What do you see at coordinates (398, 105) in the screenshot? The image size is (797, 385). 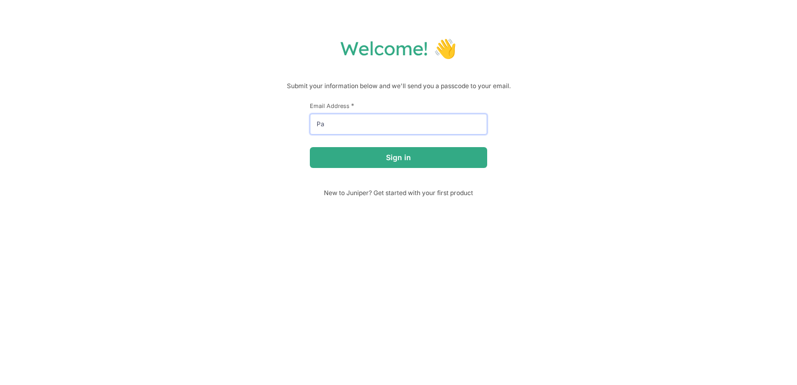 I see `label: Email Address` at bounding box center [398, 105].